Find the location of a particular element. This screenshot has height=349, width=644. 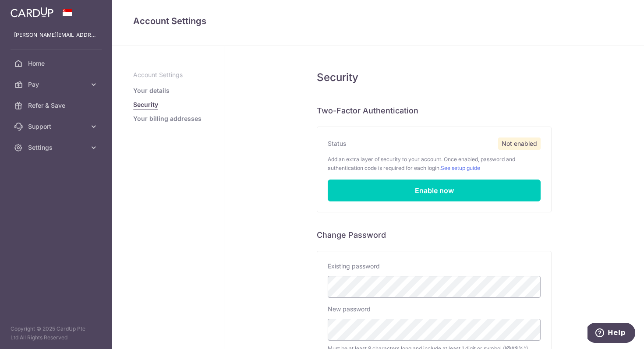

h5: Security is located at coordinates (434, 78).